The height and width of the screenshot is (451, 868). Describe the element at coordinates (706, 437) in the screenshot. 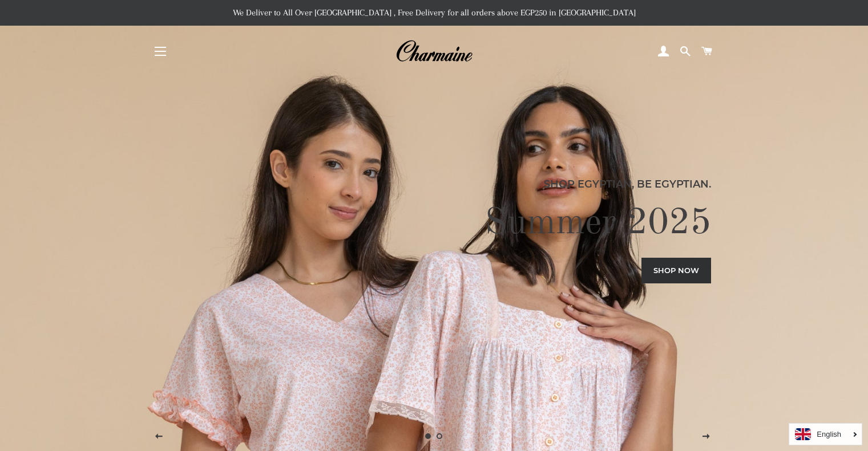

I see `button: Next slide` at that location.